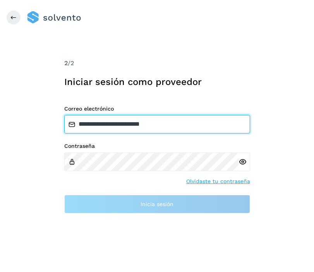  Describe the element at coordinates (66, 63) in the screenshot. I see `span: 2` at that location.